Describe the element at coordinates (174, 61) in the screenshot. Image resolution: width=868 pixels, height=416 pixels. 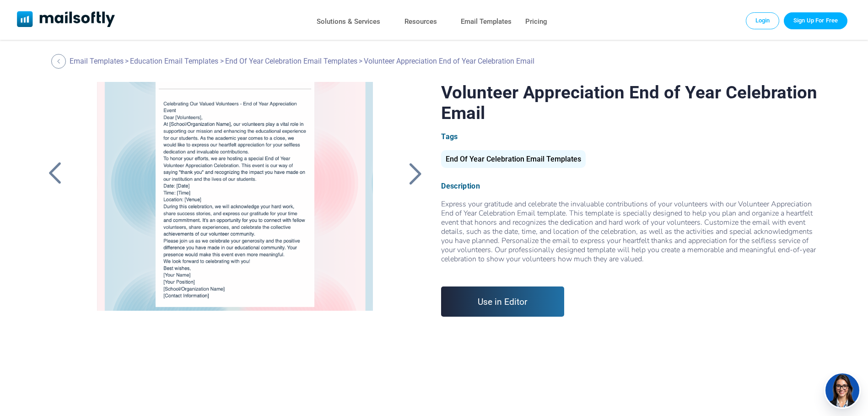
I see `a: Education Email Templates` at that location.